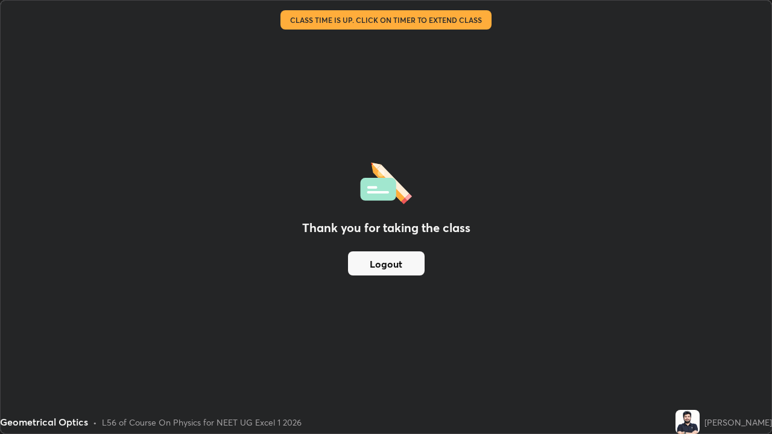  I want to click on img: 28681843d65944dd995427fb58f58e2f.jpg, so click(687, 422).